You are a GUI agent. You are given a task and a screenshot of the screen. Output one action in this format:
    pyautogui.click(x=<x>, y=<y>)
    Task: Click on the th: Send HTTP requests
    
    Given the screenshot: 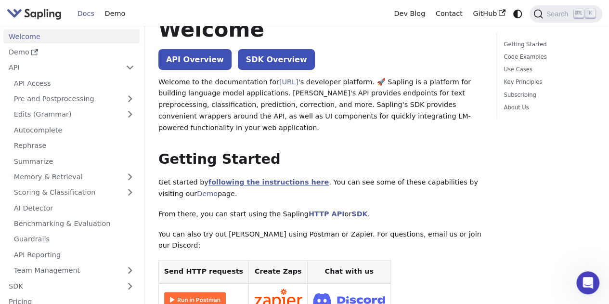 What is the action you would take?
    pyautogui.click(x=203, y=271)
    